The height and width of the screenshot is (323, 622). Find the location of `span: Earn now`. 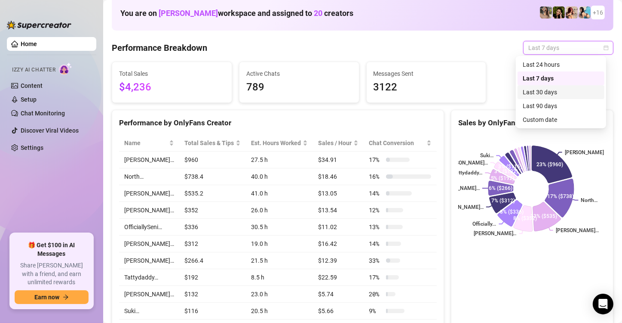

span: Earn now is located at coordinates (47, 297).